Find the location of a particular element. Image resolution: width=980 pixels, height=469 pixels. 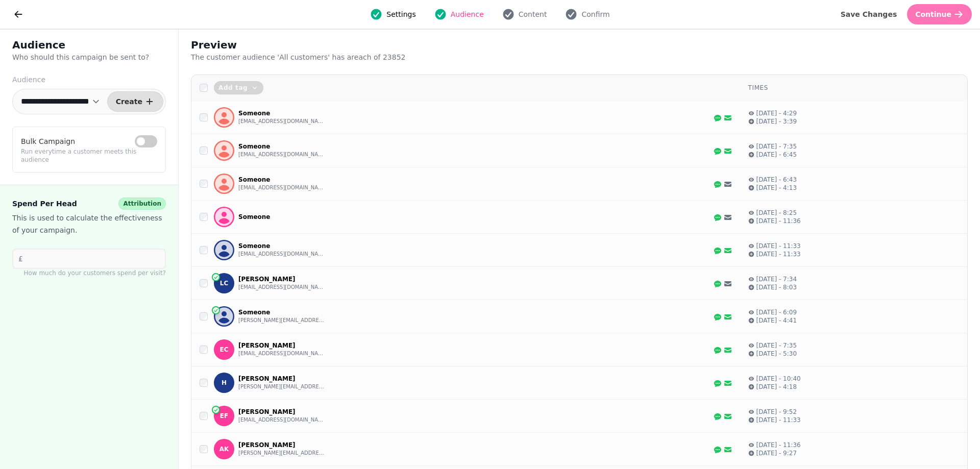

div: Times is located at coordinates (854, 88).